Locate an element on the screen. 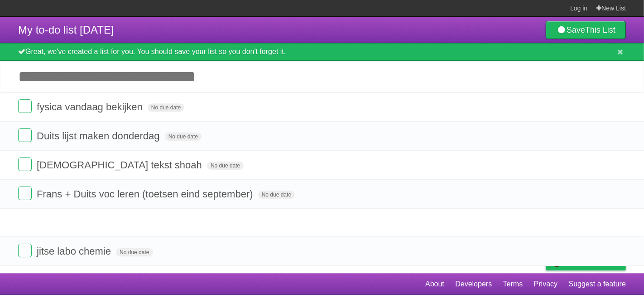  a: Terms is located at coordinates (513, 284).